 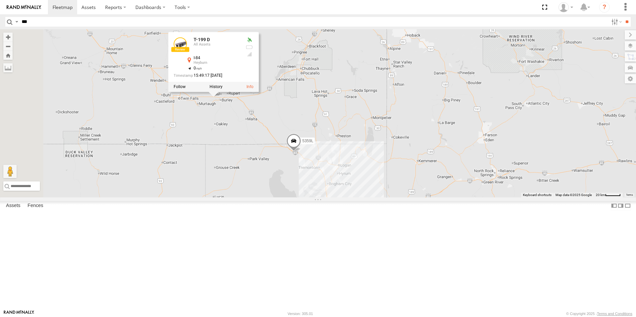 What do you see at coordinates (629, 195) in the screenshot?
I see `a: Terms` at bounding box center [629, 195].